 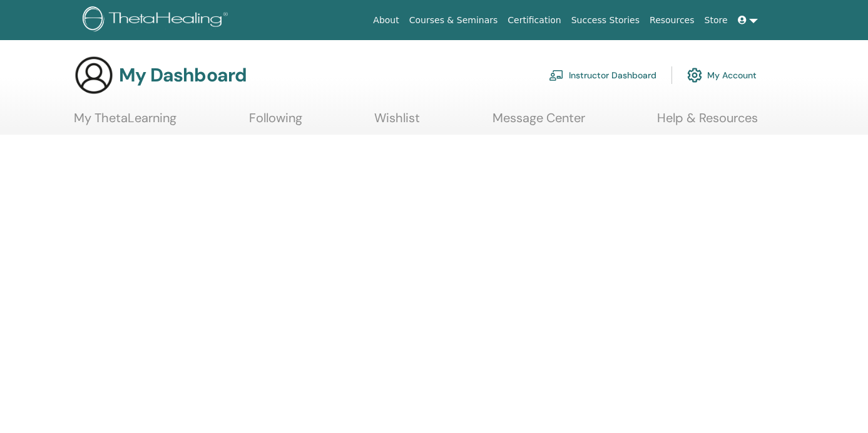 I want to click on a: Help & Resources, so click(x=707, y=122).